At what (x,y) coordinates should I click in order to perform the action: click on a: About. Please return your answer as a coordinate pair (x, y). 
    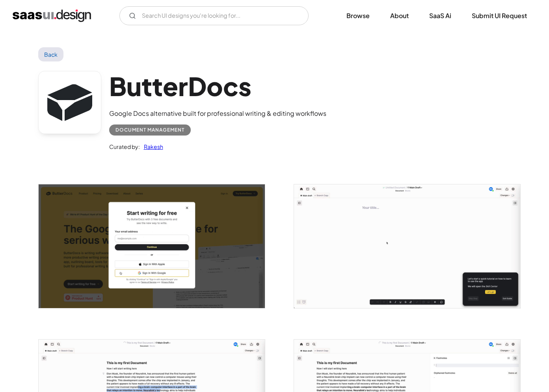
    Looking at the image, I should click on (400, 16).